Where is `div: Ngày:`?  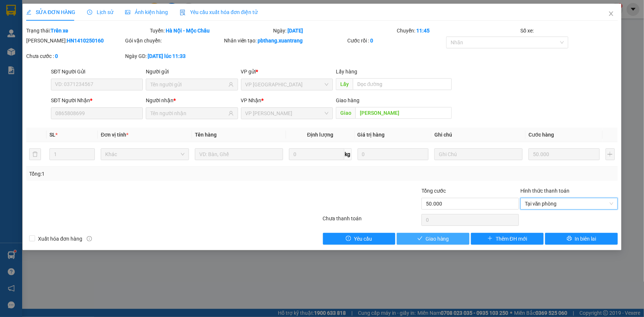 div: Ngày: is located at coordinates (334, 31).